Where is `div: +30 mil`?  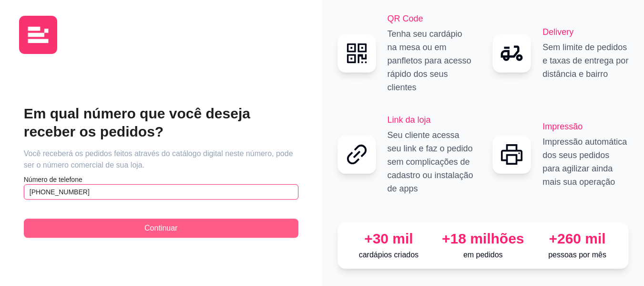
div: +30 mil is located at coordinates (390, 239).